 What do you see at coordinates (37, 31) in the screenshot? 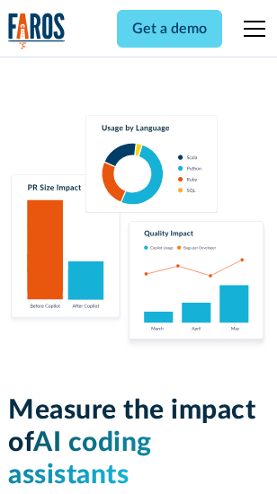
I see `img: Logo of the analytics and reporting company Faros.` at bounding box center [37, 31].